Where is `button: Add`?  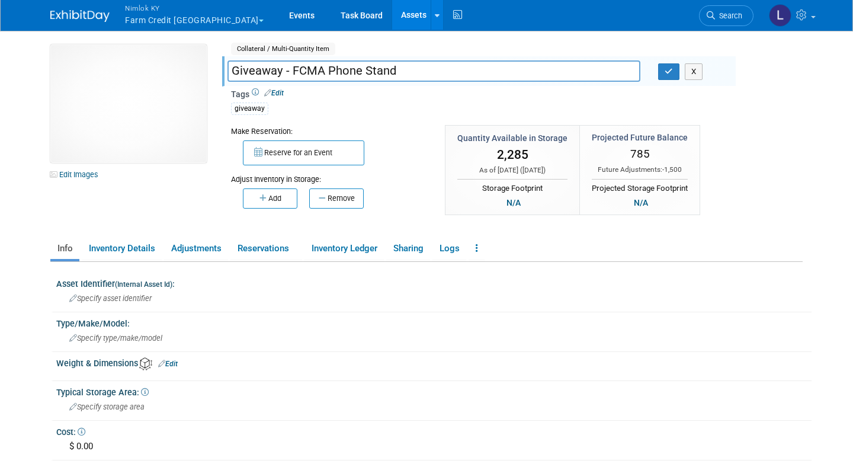 button: Add is located at coordinates (270, 198).